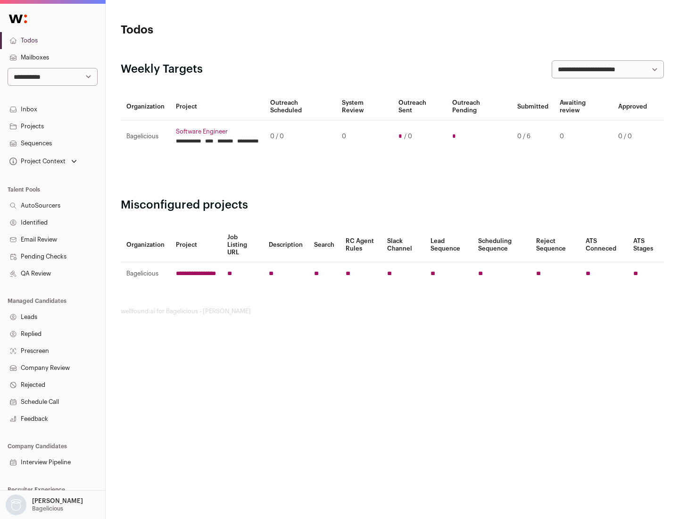  Describe the element at coordinates (217, 132) in the screenshot. I see `a: Software Engineer` at that location.